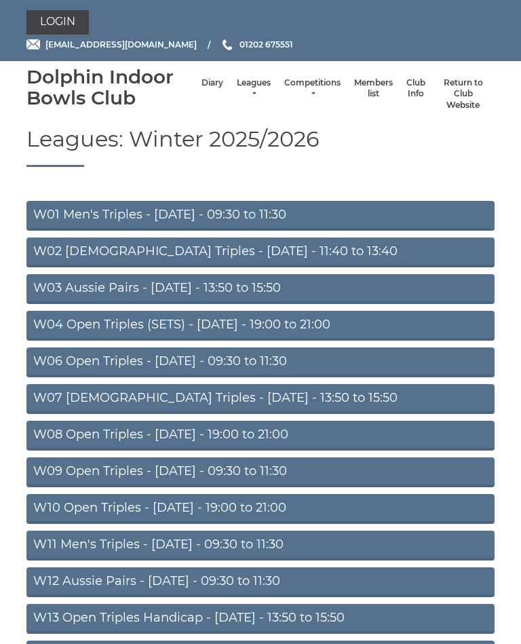 The height and width of the screenshot is (644, 521). Describe the element at coordinates (212, 83) in the screenshot. I see `a: Diary` at that location.